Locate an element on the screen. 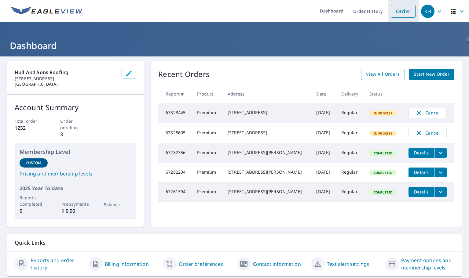 The height and width of the screenshot is (278, 469). button: filesDropdownBtn-67261394 is located at coordinates (440, 192).